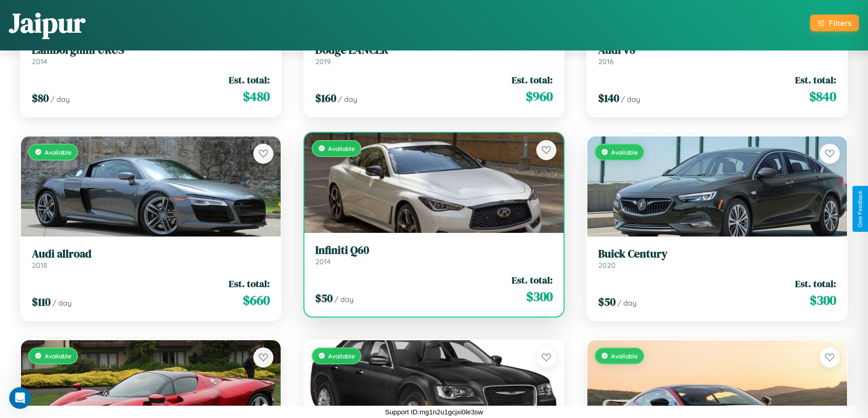 Image resolution: width=868 pixels, height=418 pixels. Describe the element at coordinates (434, 250) in the screenshot. I see `h3: Infiniti Q60` at that location.